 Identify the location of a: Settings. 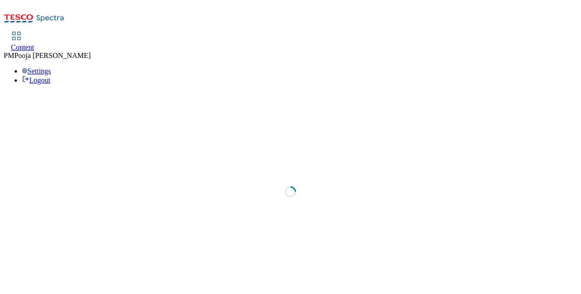
(37, 71).